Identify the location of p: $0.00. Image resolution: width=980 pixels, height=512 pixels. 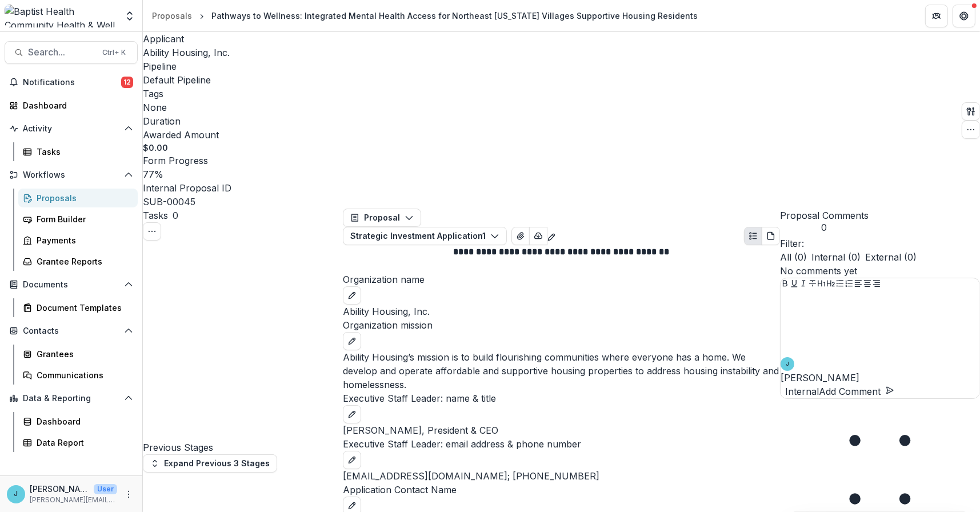
(156, 147).